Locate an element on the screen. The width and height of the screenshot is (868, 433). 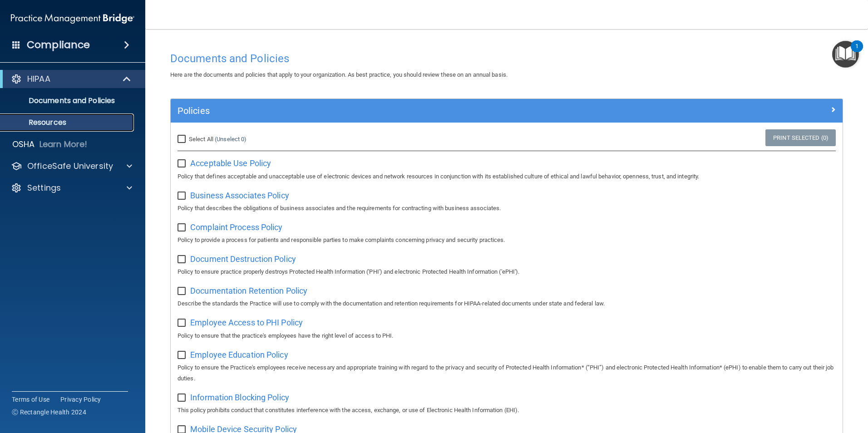
div: 1 is located at coordinates (856, 52).